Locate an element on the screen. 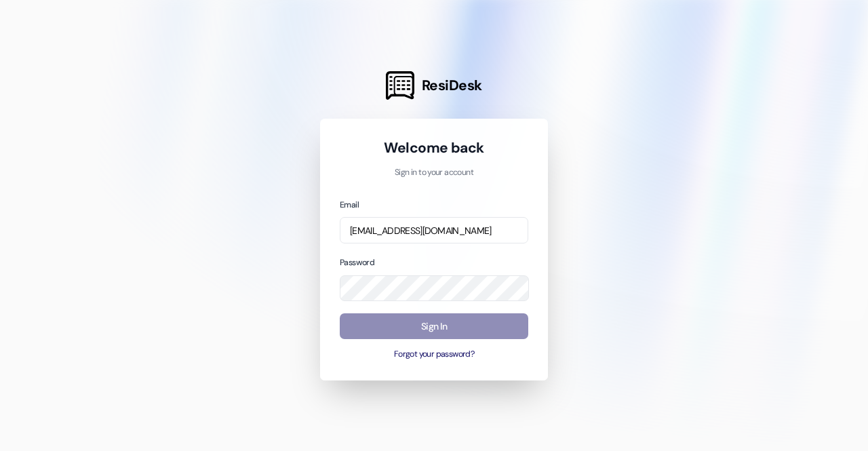 This screenshot has width=868, height=451. button: Forgot your password? is located at coordinates (434, 355).